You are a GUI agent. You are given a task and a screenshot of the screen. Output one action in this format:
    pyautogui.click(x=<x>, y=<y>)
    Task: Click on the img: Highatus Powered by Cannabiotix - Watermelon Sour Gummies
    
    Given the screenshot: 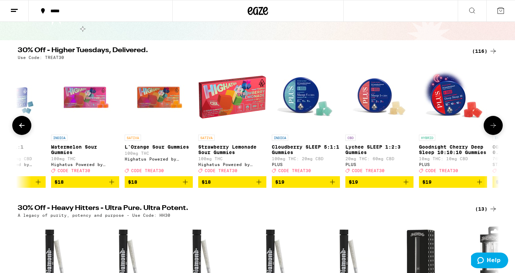 What is the action you would take?
    pyautogui.click(x=85, y=97)
    